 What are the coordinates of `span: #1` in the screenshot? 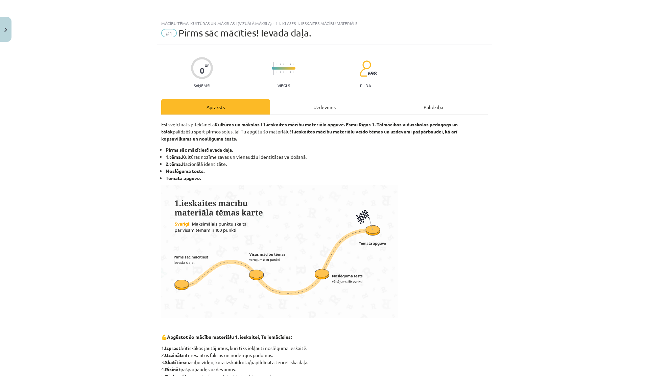 It's located at (169, 33).